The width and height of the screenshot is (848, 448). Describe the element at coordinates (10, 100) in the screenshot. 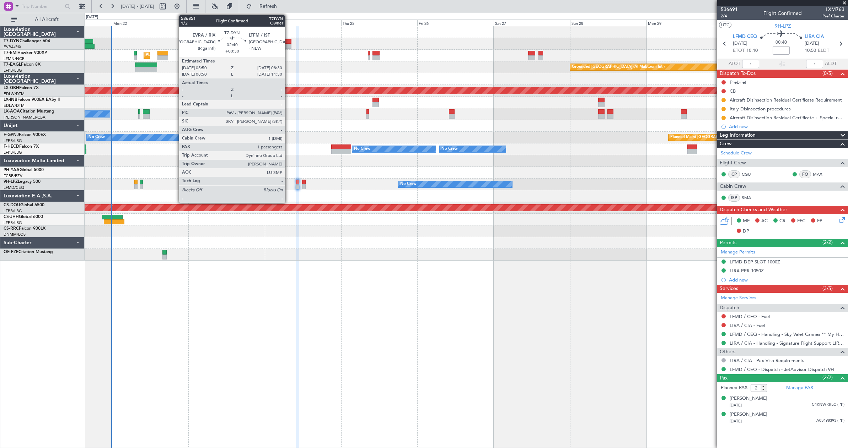

I see `span: LX-INB` at that location.